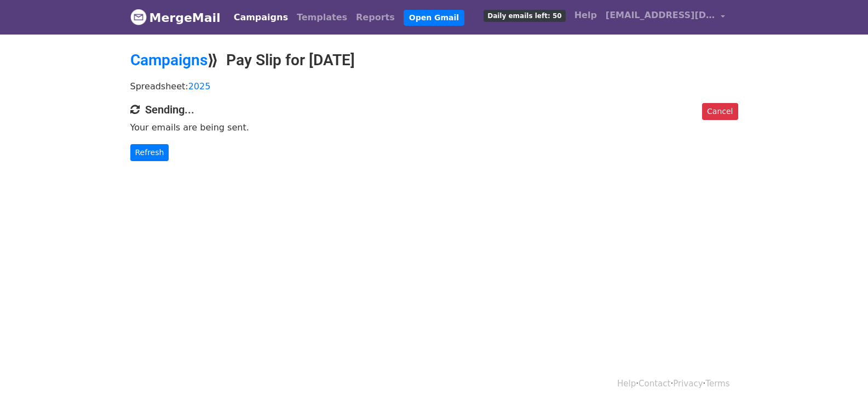 This screenshot has width=868, height=405. I want to click on span: Daily emails left: 50, so click(524, 16).